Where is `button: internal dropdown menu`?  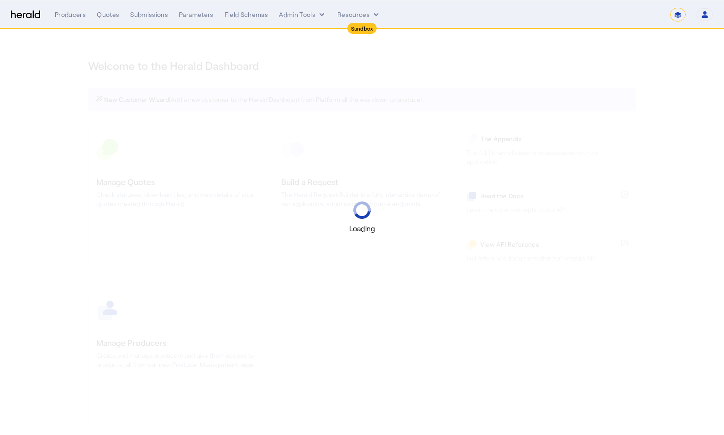
button: internal dropdown menu is located at coordinates (303, 15).